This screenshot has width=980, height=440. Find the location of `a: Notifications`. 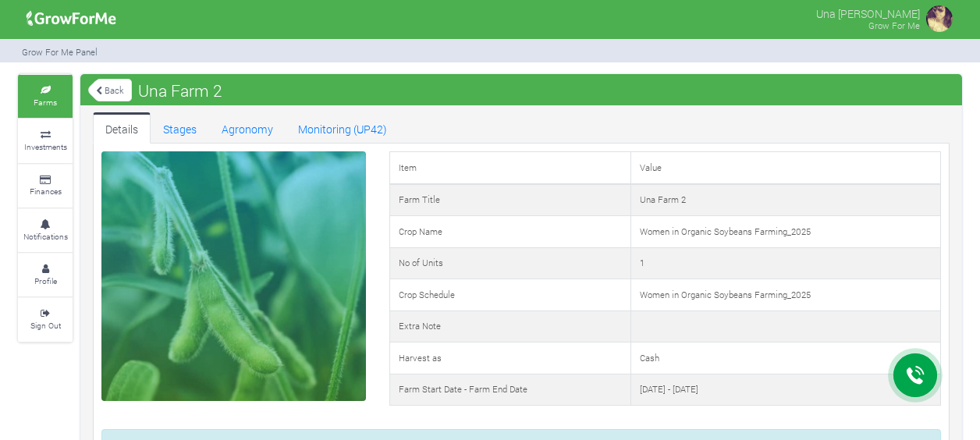

a: Notifications is located at coordinates (45, 230).